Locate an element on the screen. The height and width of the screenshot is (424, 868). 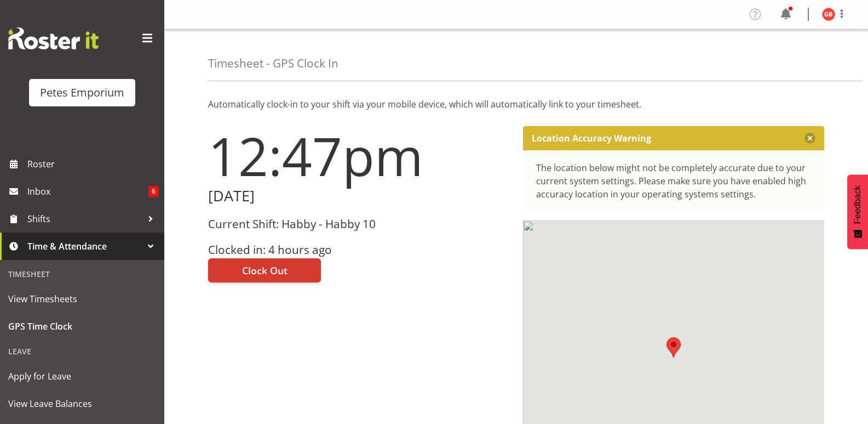
div: Petes Emporium is located at coordinates (82, 92).